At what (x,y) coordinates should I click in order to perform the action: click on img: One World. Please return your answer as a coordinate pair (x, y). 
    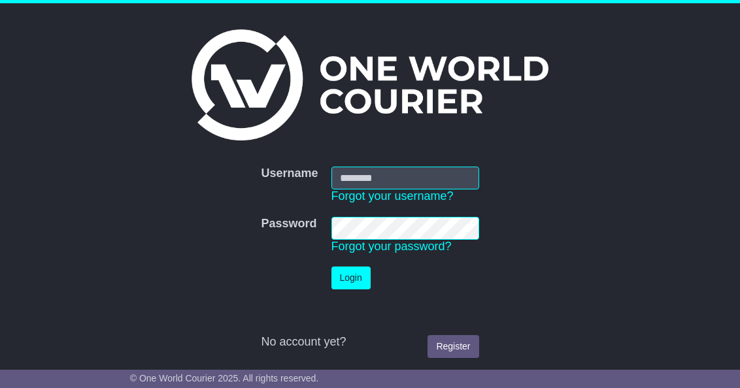
    Looking at the image, I should click on (370, 85).